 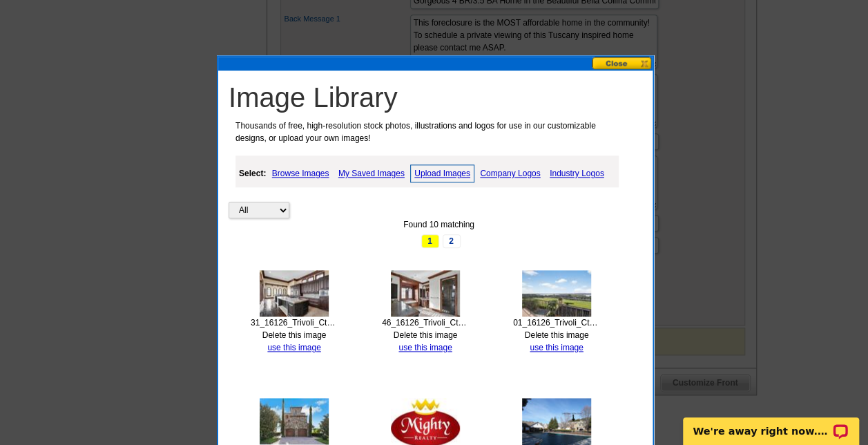 I want to click on a: Browse Images, so click(x=300, y=174).